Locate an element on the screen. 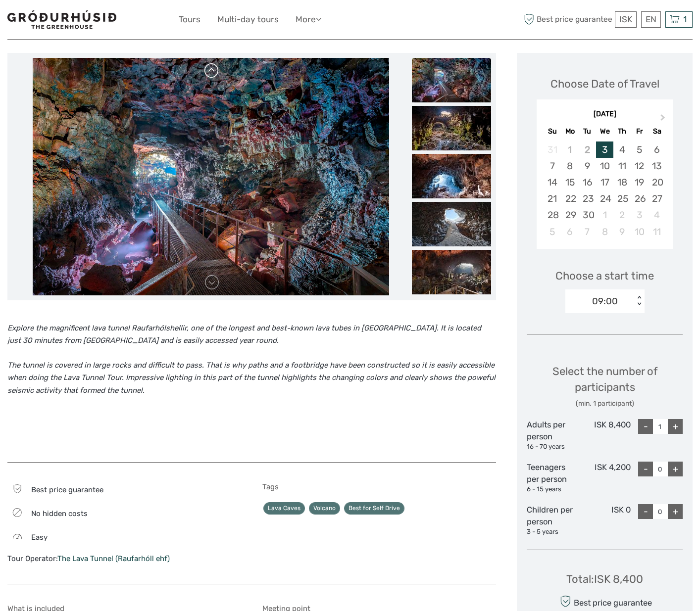  div: Choose Thursday, September 4th, 2025 is located at coordinates (622, 149).